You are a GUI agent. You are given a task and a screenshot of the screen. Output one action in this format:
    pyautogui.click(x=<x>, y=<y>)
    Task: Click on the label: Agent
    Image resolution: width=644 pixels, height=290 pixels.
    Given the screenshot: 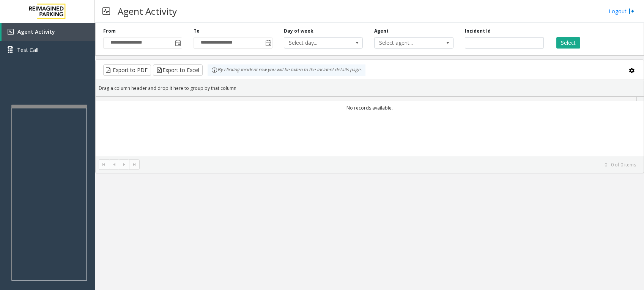 What is the action you would take?
    pyautogui.click(x=381, y=31)
    